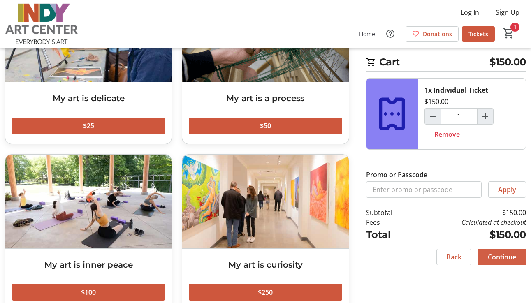 Image resolution: width=531 pixels, height=303 pixels. Describe the element at coordinates (88, 293) in the screenshot. I see `button: $100` at that location.